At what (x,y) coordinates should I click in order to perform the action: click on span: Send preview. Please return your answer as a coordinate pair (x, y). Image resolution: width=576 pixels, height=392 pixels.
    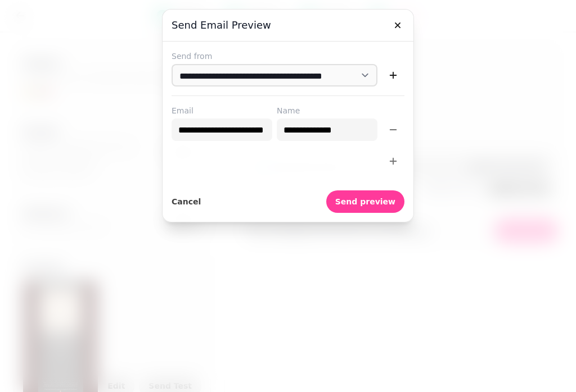
    Looking at the image, I should click on (365, 202).